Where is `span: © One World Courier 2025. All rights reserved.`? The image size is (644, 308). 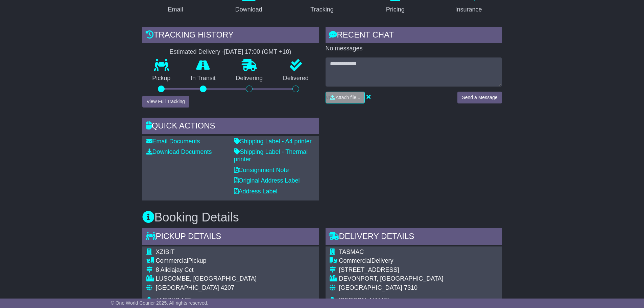 span: © One World Courier 2025. All rights reserved. is located at coordinates (160, 303).